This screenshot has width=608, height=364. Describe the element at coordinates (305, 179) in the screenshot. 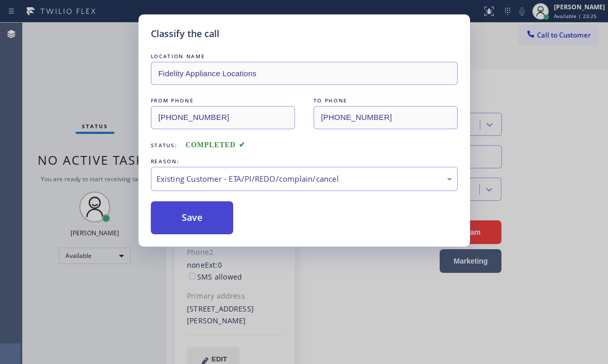

I see `div: Existing Customer - ETA/PI/REDO/complain/cancel` at that location.